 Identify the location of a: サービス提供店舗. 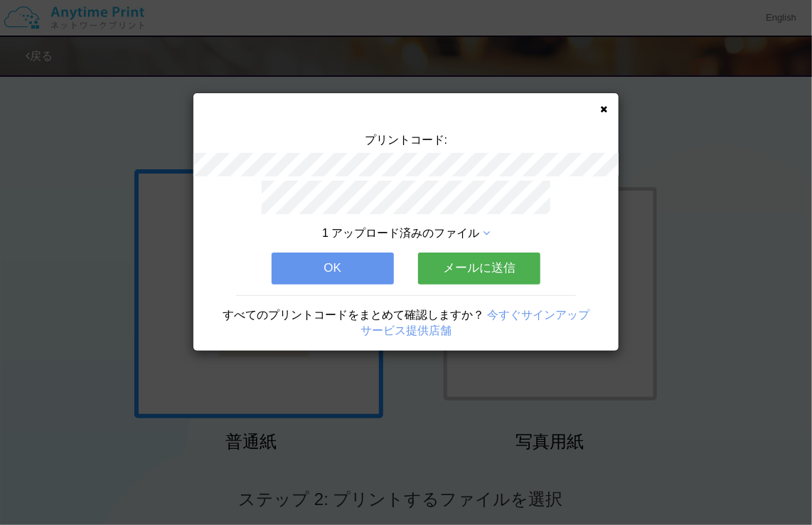
(406, 330).